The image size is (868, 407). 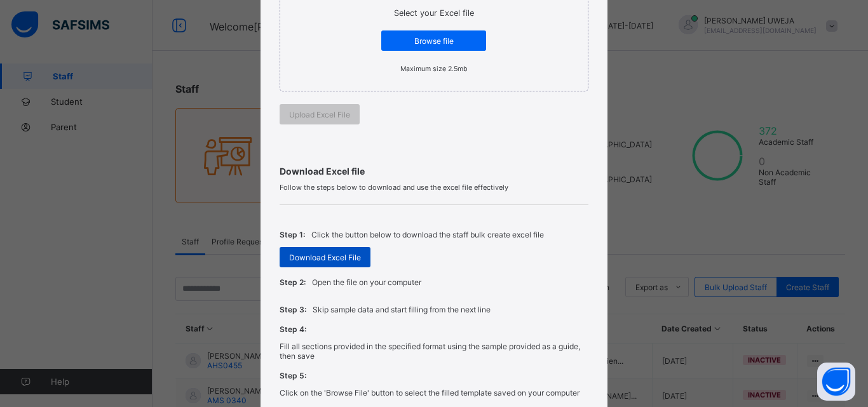 I want to click on span: Follow the steps below to download and use the excel file effectively, so click(x=434, y=188).